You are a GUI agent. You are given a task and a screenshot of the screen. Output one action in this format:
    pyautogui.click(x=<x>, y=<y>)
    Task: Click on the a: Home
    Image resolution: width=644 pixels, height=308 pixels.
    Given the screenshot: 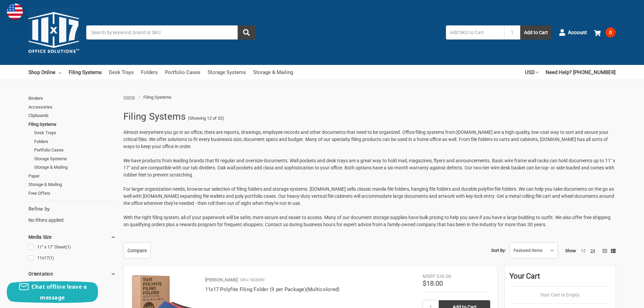 What is the action you would take?
    pyautogui.click(x=129, y=97)
    